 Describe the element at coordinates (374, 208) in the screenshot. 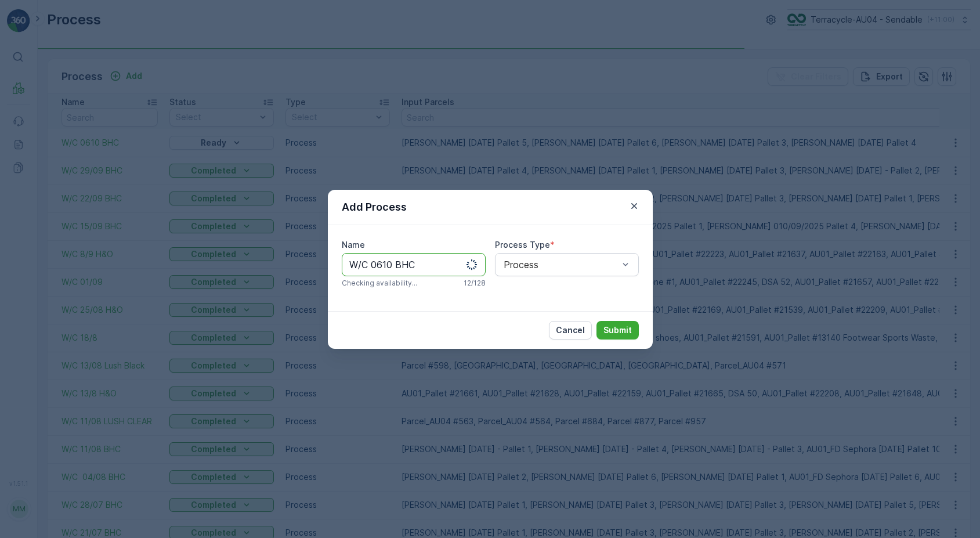

I see `p: Add Process` at that location.